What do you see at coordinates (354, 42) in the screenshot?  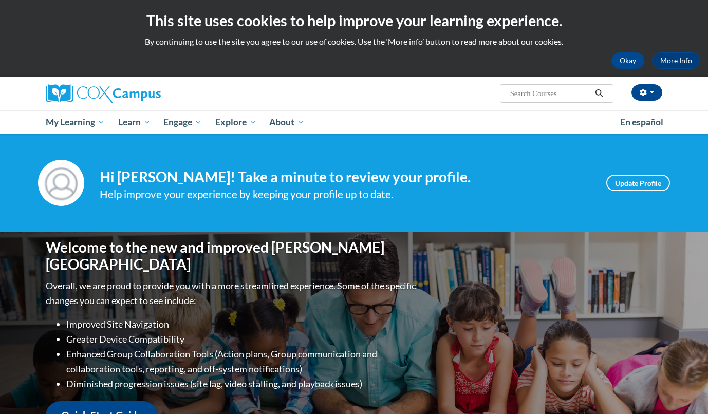 I see `p: By continuing to use the site you agree to our use of cookies. Use the ‘More info’ button to read...` at bounding box center [354, 42].